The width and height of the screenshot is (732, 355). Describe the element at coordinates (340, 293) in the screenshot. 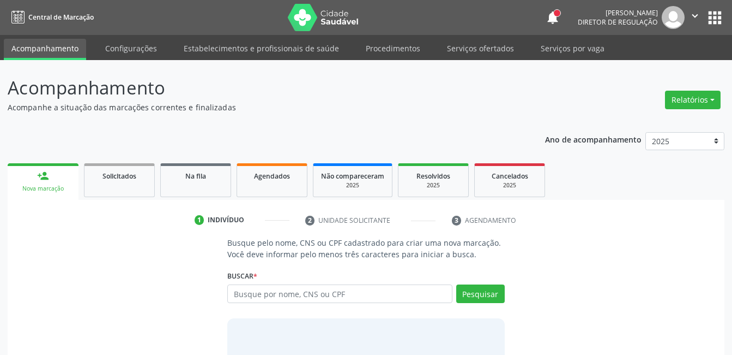

I see `input: Busque por nome, CNS ou CPF` at that location.